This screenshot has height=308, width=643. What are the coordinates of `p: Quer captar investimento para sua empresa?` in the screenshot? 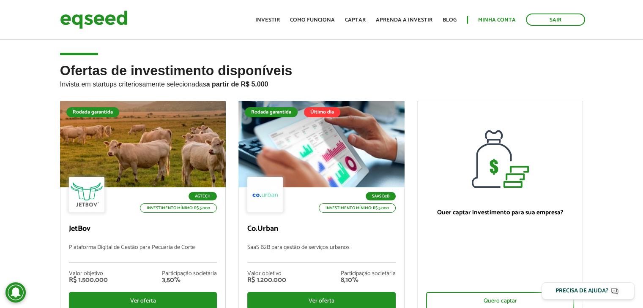 It's located at (500, 213).